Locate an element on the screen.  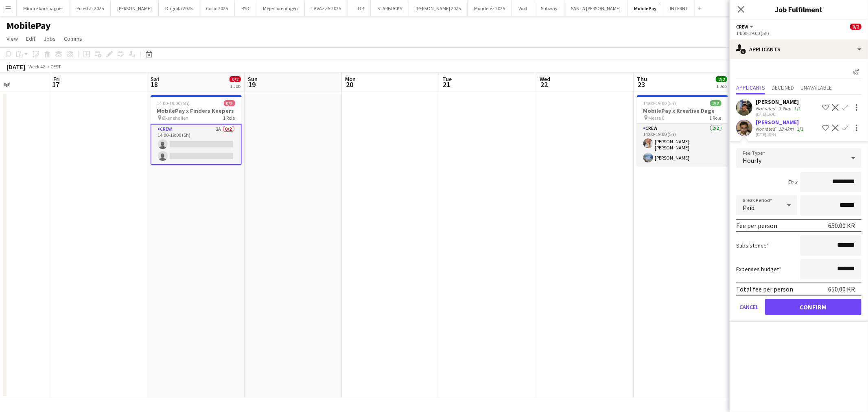
button: LAVAZZA 2025 is located at coordinates (326, 8).